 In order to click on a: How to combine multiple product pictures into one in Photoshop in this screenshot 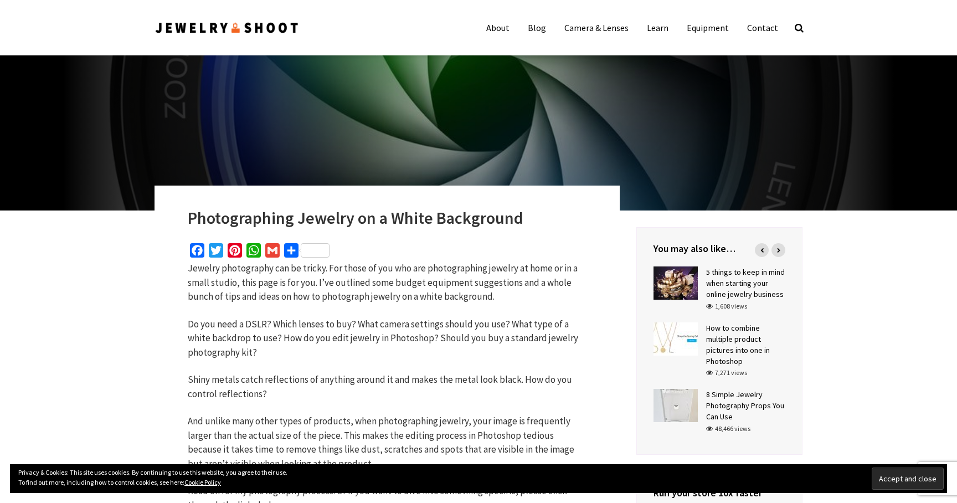, I will do `click(738, 345)`.